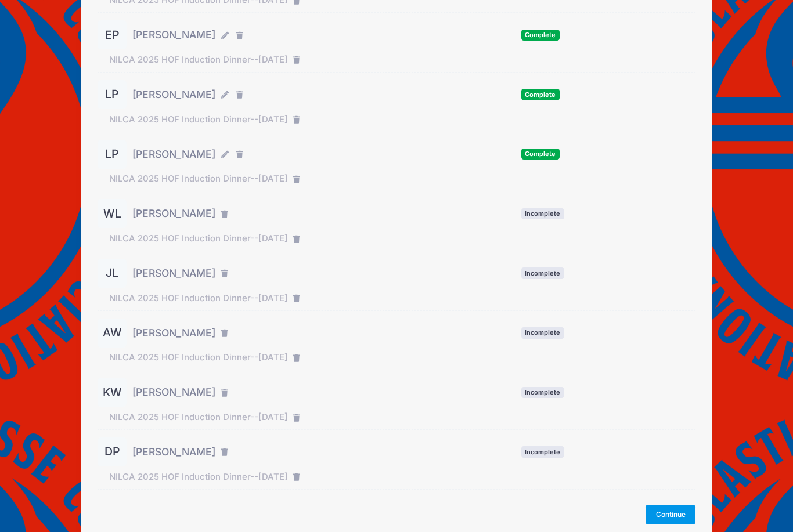  I want to click on div: DP, so click(112, 453).